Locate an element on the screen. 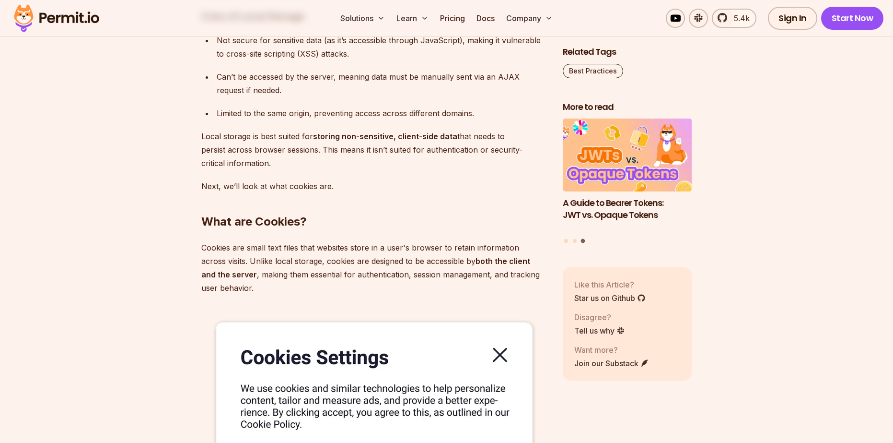 The width and height of the screenshot is (893, 443). div: Can’t be accessed by the server, meaning data must be manually sent via an AJAX request if needed. is located at coordinates (382, 83).